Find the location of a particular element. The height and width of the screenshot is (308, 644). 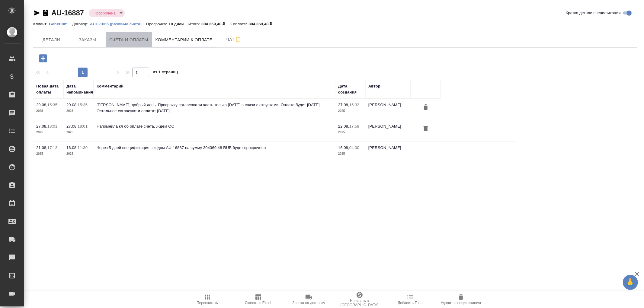

p: 04:30 is located at coordinates (354, 148).